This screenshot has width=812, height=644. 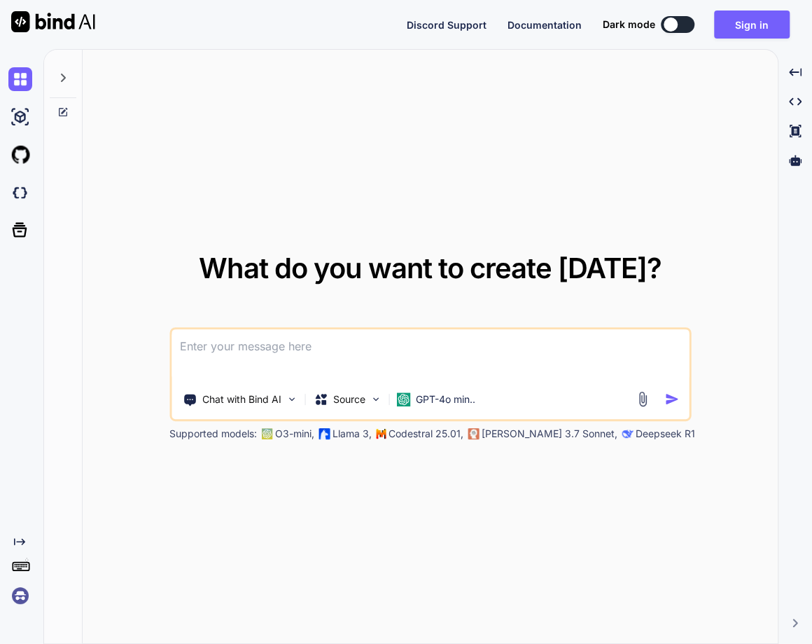 What do you see at coordinates (213, 434) in the screenshot?
I see `p: Supported models:` at bounding box center [213, 434].